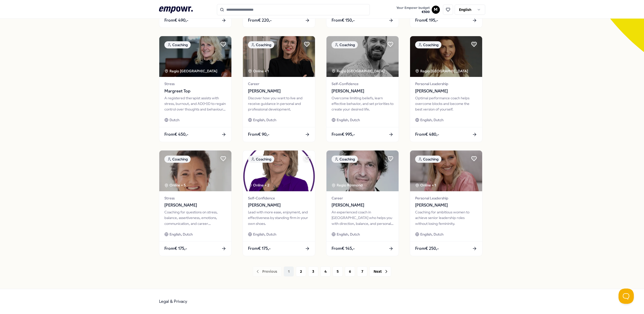 Image resolution: width=644 pixels, height=314 pixels. What do you see at coordinates (381, 271) in the screenshot?
I see `button: Next` at bounding box center [381, 271].